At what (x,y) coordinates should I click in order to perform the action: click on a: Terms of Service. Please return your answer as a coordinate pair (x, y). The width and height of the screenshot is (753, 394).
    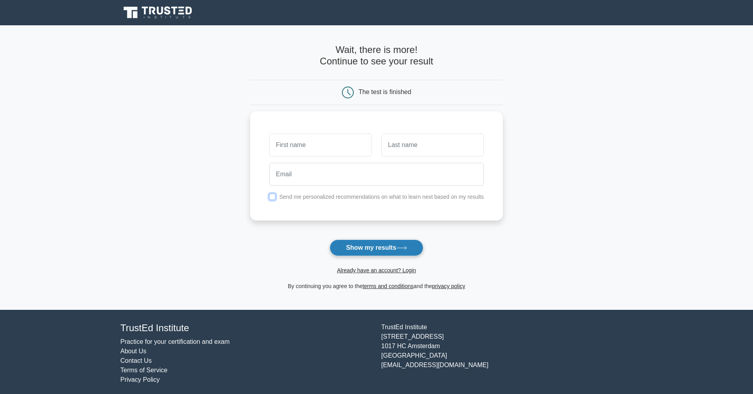
    Looking at the image, I should click on (144, 370).